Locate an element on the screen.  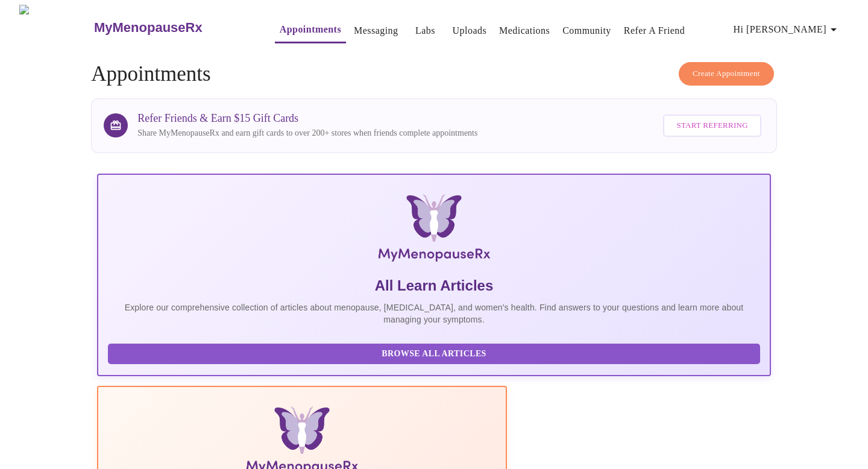
button: Messaging is located at coordinates (375, 31).